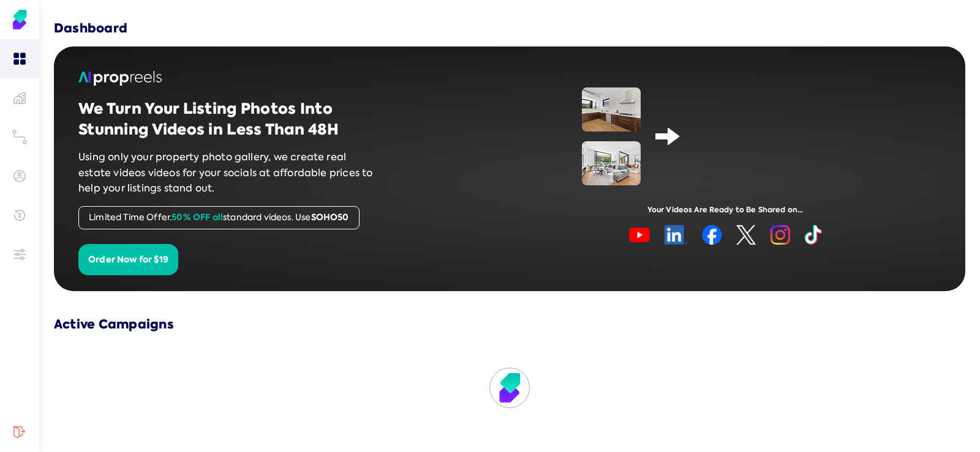 This screenshot has width=980, height=452. I want to click on button: Order Now for $19, so click(128, 260).